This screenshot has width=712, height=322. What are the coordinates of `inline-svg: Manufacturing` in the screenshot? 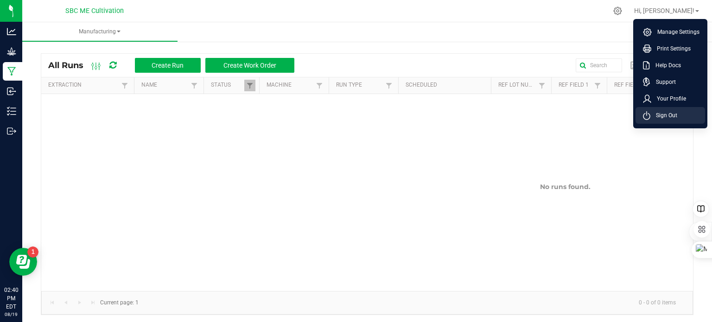 It's located at (12, 71).